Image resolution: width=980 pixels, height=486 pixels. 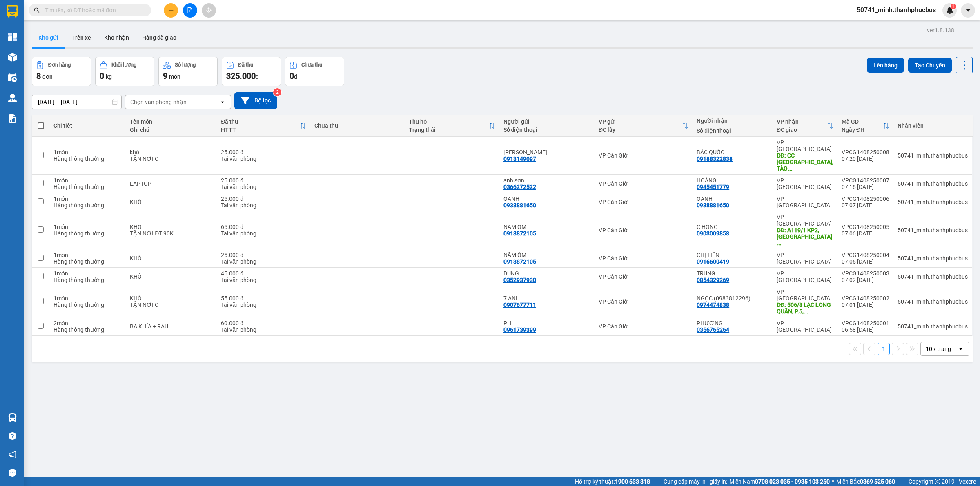 I want to click on div: 2 món, so click(x=88, y=323).